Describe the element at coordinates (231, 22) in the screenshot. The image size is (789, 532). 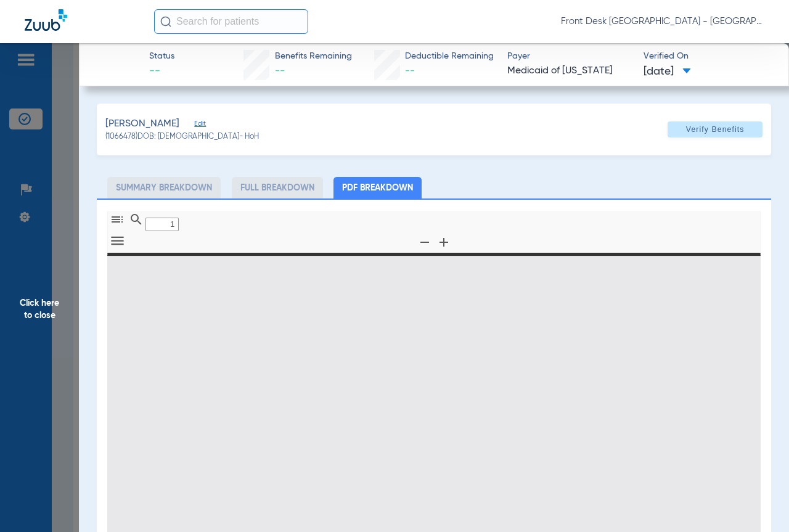
I see `input: Search for patients` at that location.